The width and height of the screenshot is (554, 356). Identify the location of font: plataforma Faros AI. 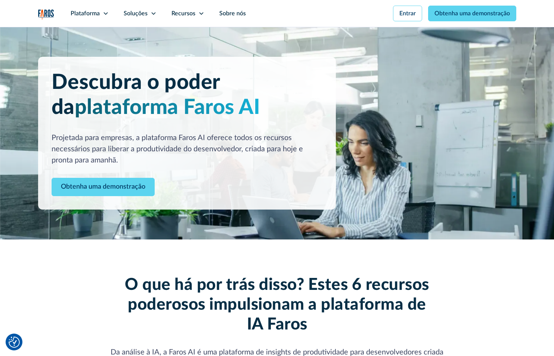
(167, 108).